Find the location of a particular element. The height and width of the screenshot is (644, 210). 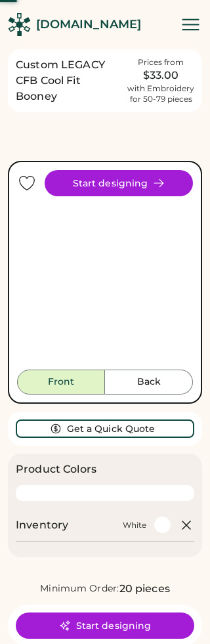

img: CFB - White Front Image is located at coordinates (105, 281).